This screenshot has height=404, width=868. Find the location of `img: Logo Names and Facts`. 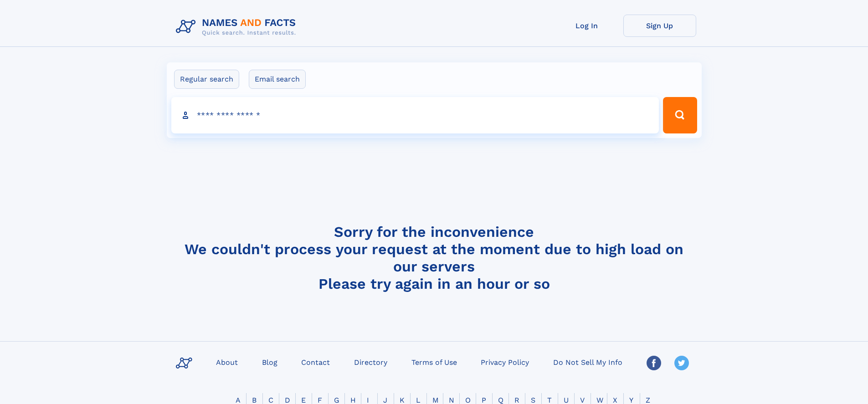

img: Logo Names and Facts is located at coordinates (238, 27).